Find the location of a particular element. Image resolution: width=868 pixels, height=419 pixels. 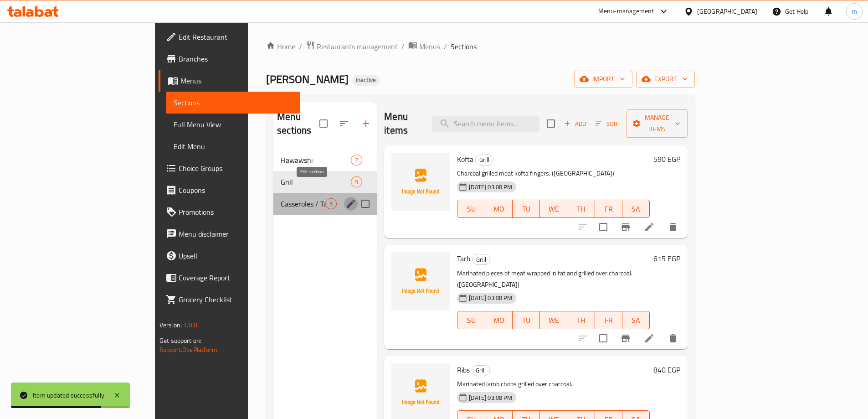

span: FR is located at coordinates (609, 209).